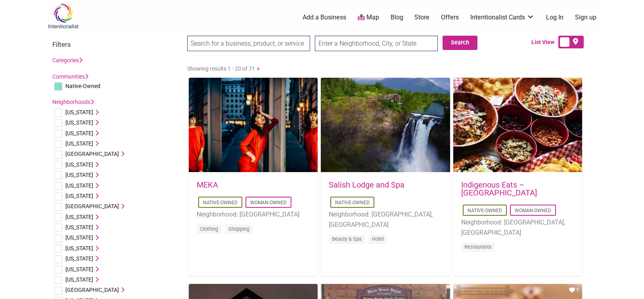 Image resolution: width=644 pixels, height=299 pixels. What do you see at coordinates (586, 18) in the screenshot?
I see `a: Sign up` at bounding box center [586, 18].